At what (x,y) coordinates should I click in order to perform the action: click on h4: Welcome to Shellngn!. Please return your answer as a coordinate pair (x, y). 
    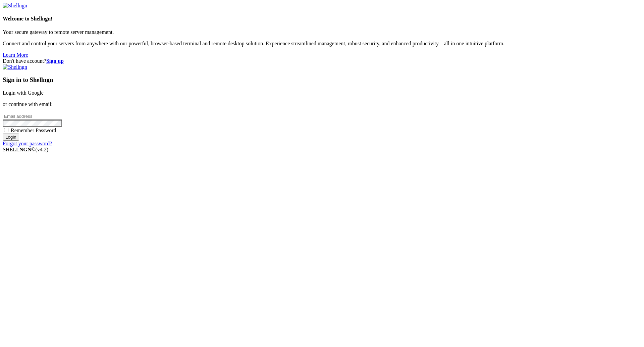
    Looking at the image, I should click on (322, 19).